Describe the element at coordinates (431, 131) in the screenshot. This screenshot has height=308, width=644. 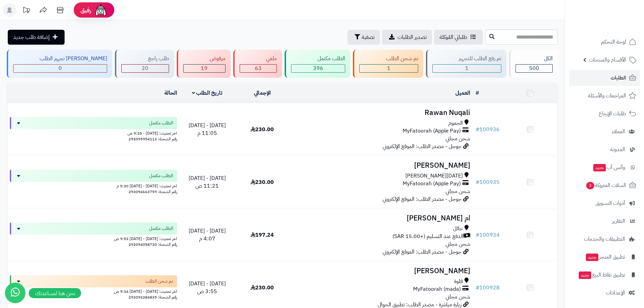
I see `span: MyFatoorah (Apple Pay)` at that location.